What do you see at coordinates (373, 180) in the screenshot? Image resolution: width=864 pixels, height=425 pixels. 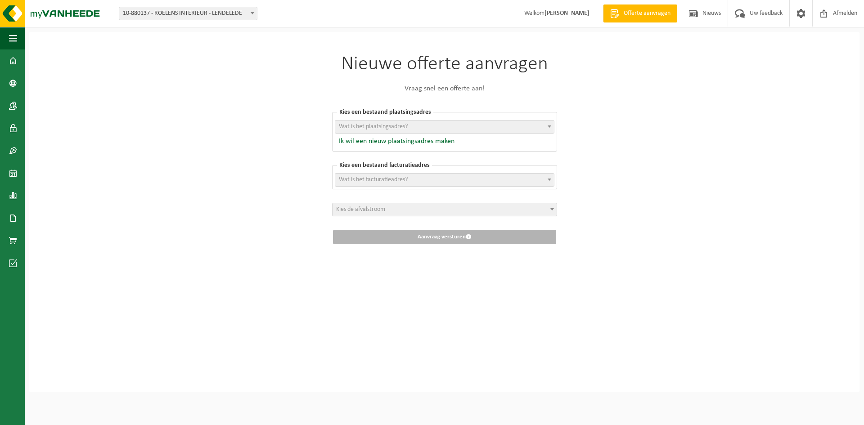 I see `span: Wat is het facturatieadres?` at bounding box center [373, 180].